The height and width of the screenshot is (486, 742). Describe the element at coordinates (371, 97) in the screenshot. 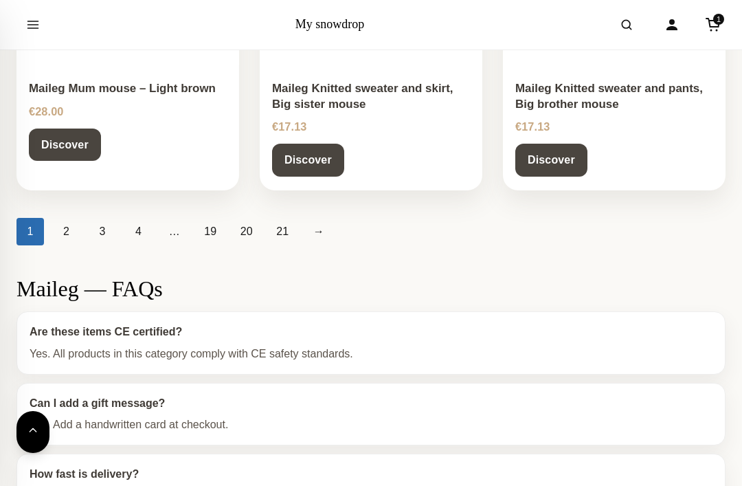

I see `div: Maileg Knitted sweater and skirt, Big sister mouse` at that location.